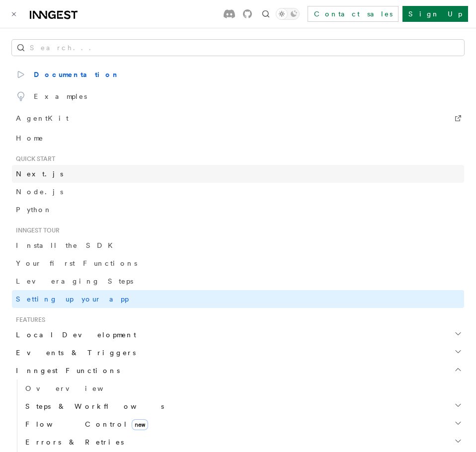 This screenshot has height=452, width=476. What do you see at coordinates (68, 74) in the screenshot?
I see `span: Documentation` at bounding box center [68, 74].